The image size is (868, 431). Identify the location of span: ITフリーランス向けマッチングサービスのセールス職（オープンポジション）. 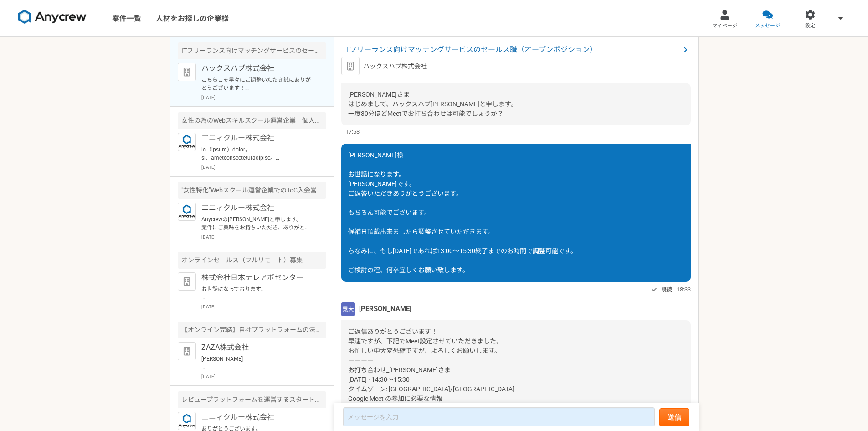
(511, 50).